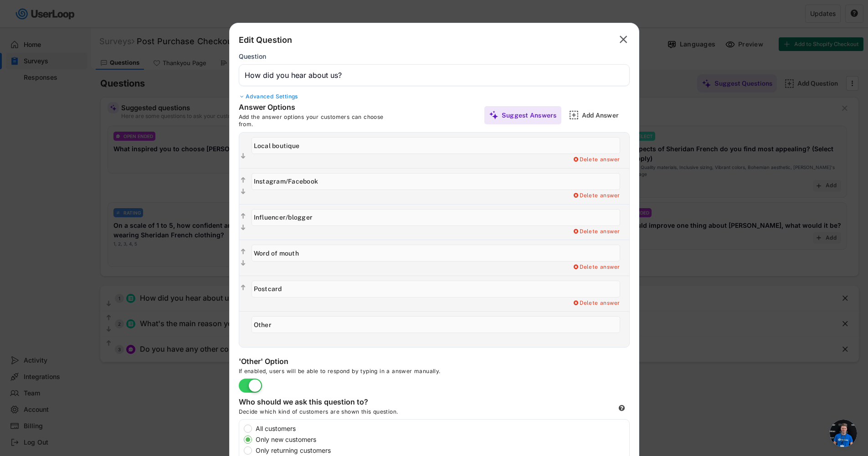 This screenshot has width=868, height=456. Describe the element at coordinates (265, 40) in the screenshot. I see `div: Edit Question` at that location.